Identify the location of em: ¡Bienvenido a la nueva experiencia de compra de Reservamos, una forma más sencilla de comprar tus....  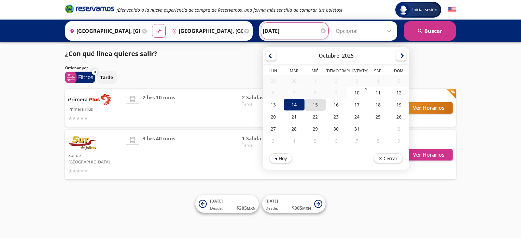
(229, 10).